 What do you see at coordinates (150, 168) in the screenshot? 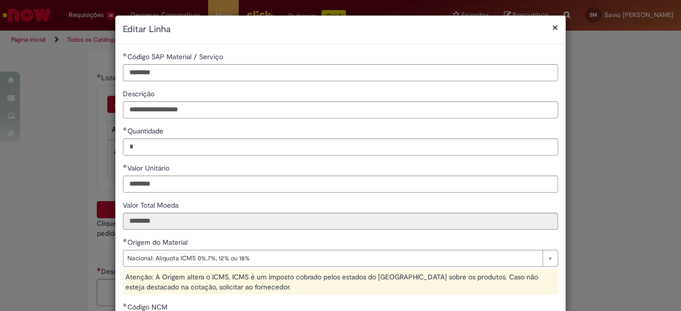
I see `span: Valor Unitário` at bounding box center [150, 168].